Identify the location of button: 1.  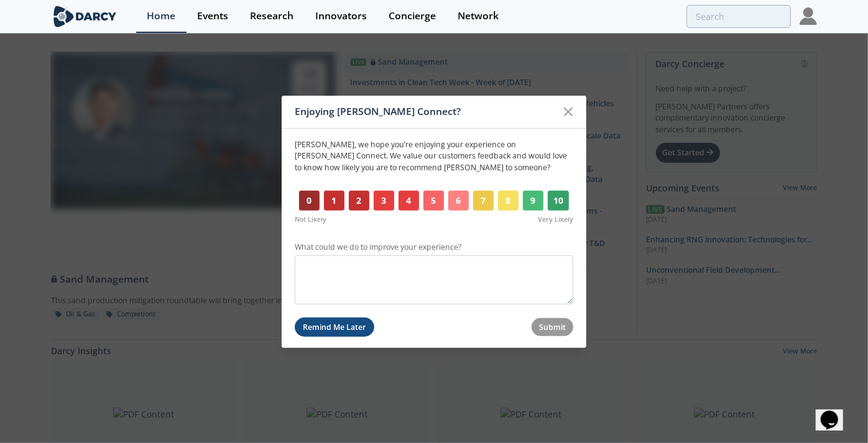
(334, 201).